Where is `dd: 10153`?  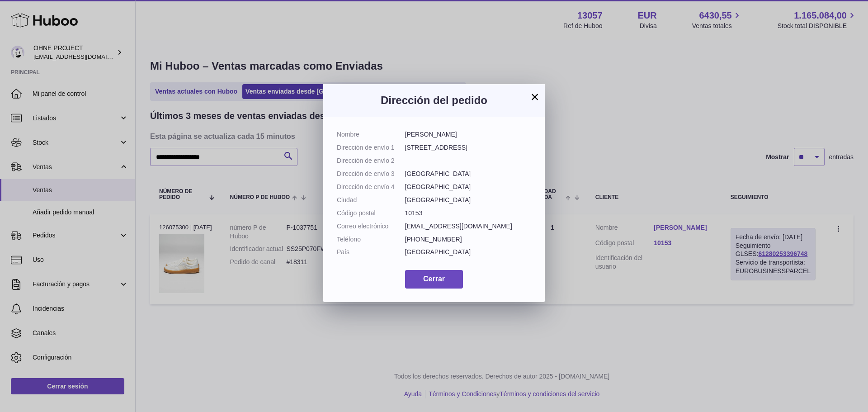
dd: 10153 is located at coordinates (468, 213).